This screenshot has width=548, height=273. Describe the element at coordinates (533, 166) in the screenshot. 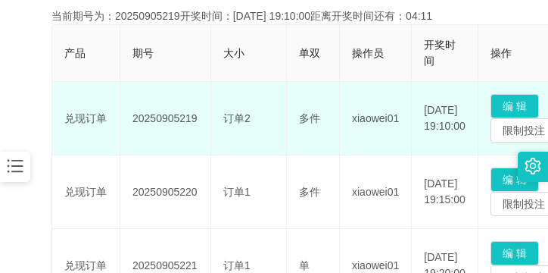

I see `i: 图标: setting` at that location.